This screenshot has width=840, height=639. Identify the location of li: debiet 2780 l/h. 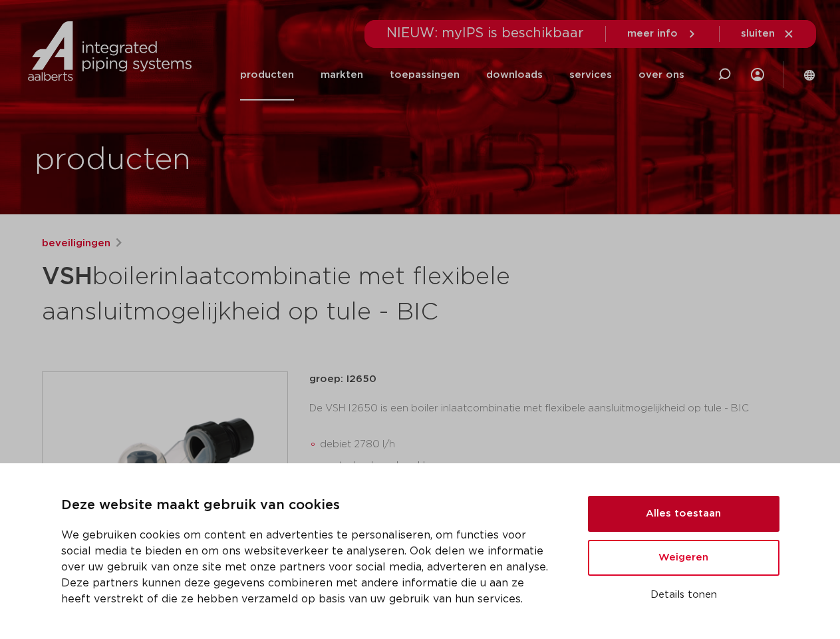
(560, 445).